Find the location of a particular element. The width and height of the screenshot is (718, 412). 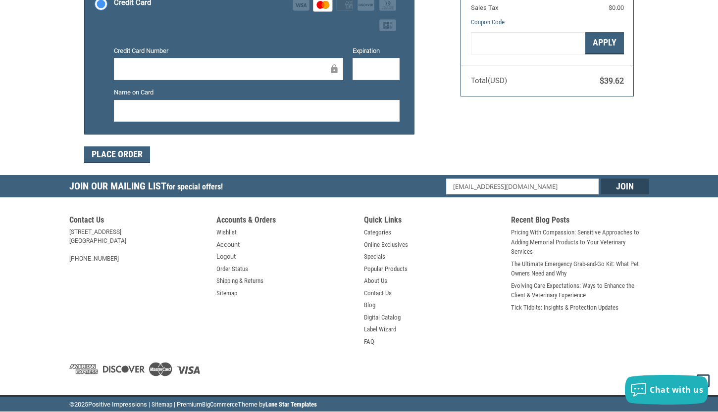

button: Place Order is located at coordinates (117, 155).